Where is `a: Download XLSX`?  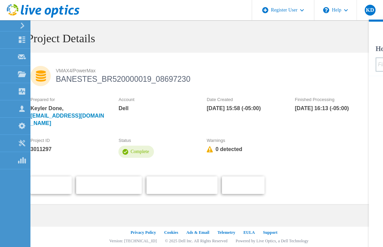 a: Download XLSX is located at coordinates (182, 185).